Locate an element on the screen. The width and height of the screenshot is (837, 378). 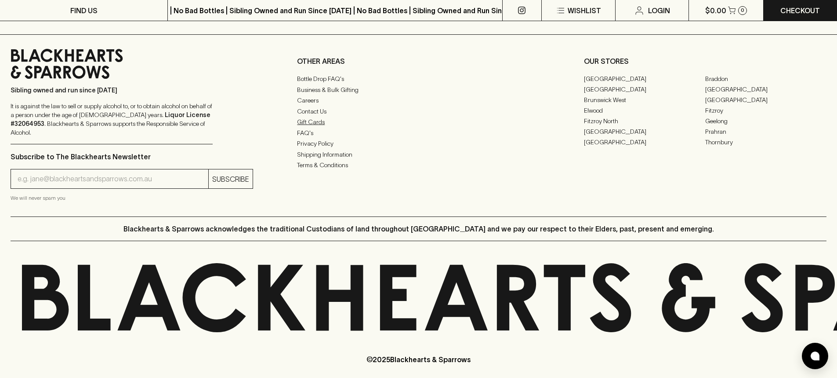
input: e.g. jane@blackheartsandsparrows.com.au is located at coordinates (113, 179).